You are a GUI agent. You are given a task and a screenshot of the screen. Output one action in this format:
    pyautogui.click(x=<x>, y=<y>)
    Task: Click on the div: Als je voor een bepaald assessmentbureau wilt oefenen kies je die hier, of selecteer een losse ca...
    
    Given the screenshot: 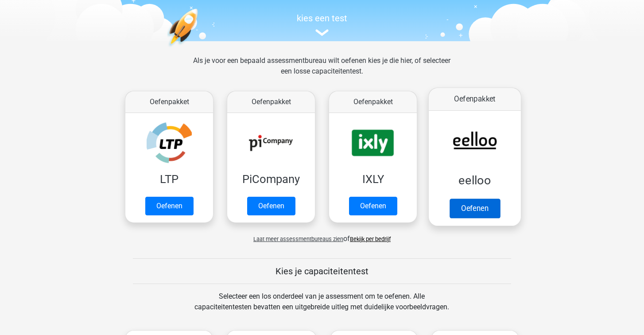 What is the action you would take?
    pyautogui.click(x=322, y=71)
    